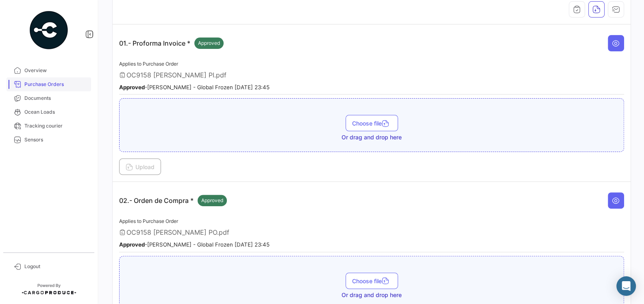  What do you see at coordinates (56, 85) in the screenshot?
I see `span: Purchase Orders` at bounding box center [56, 85].